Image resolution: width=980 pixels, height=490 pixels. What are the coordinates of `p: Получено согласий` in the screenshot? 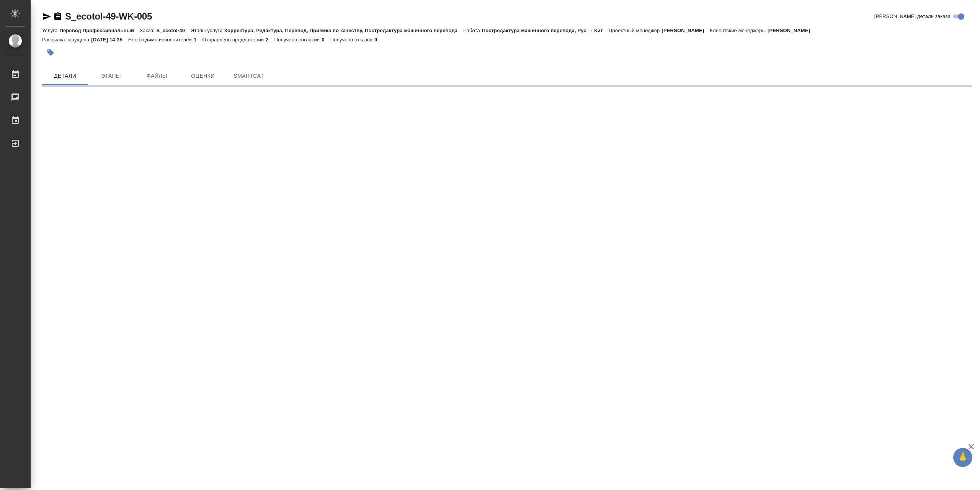 It's located at (298, 40).